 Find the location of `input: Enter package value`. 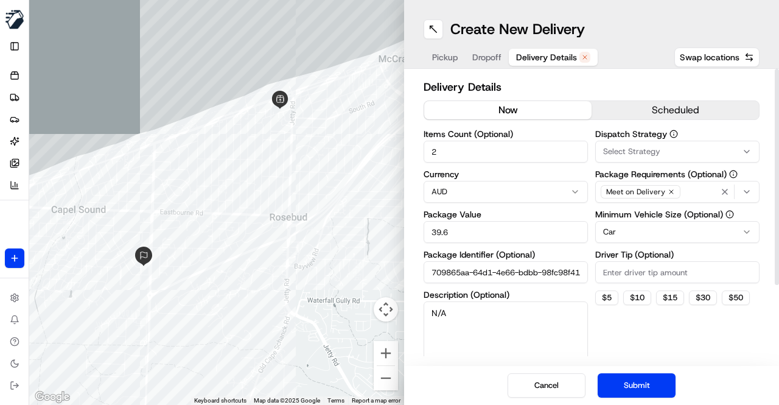

input: Enter package value is located at coordinates (505, 232).